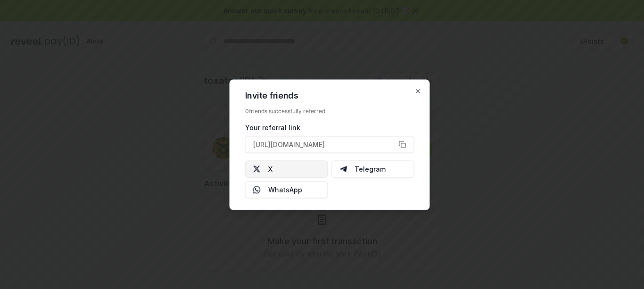 Image resolution: width=644 pixels, height=289 pixels. Describe the element at coordinates (287, 169) in the screenshot. I see `button: X` at that location.